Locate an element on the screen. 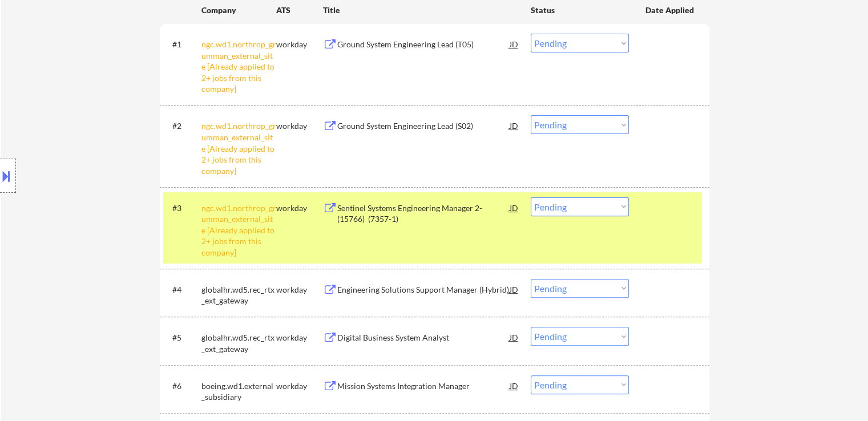  div: Company is located at coordinates (238, 10).